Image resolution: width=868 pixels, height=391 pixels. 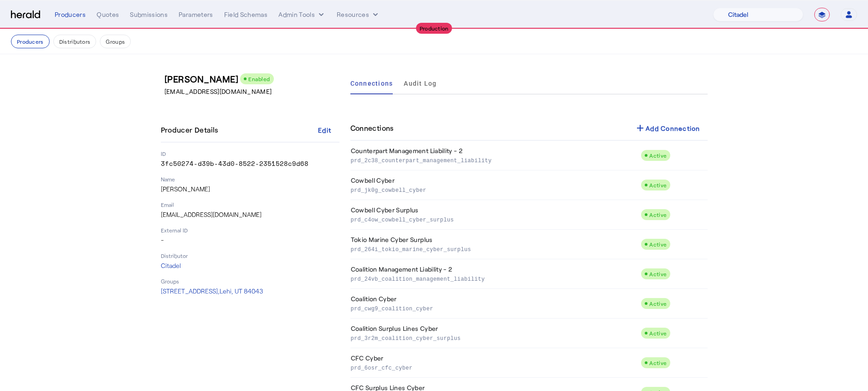 I want to click on p: prd_c4ow_cowbell_cyber_surplus, so click(x=494, y=219).